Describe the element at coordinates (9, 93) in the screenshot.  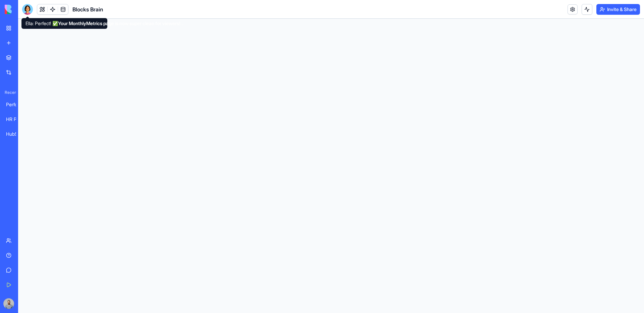
I see `span: Recent` at that location.